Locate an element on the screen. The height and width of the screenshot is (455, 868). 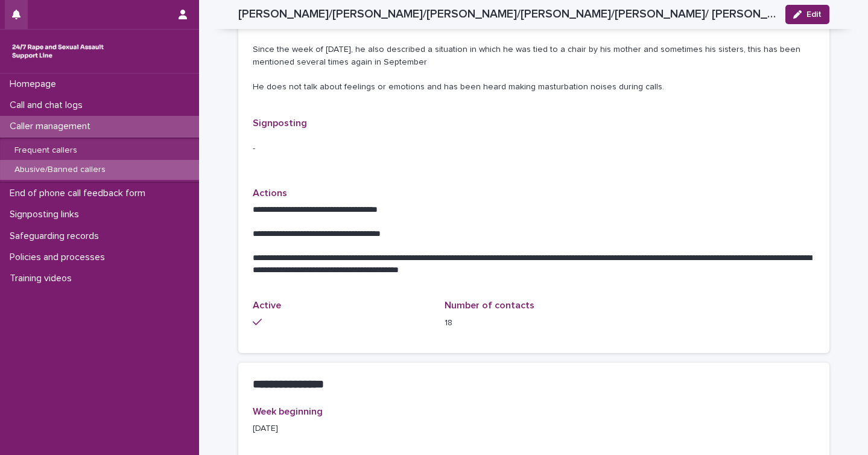
p: Frequent callers is located at coordinates (46, 150).